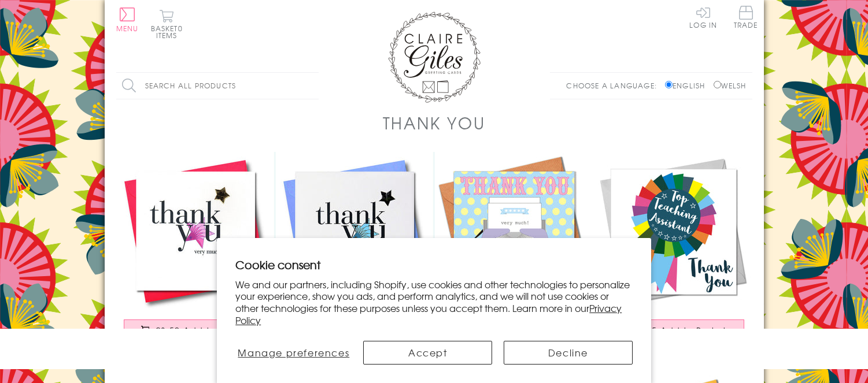 The image size is (868, 383). What do you see at coordinates (170, 32) in the screenshot?
I see `span: 0 items` at bounding box center [170, 32].